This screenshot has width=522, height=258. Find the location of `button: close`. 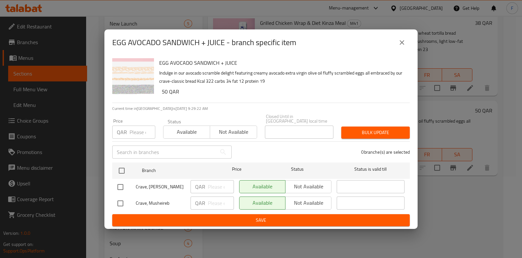

button: close is located at coordinates (402, 42).